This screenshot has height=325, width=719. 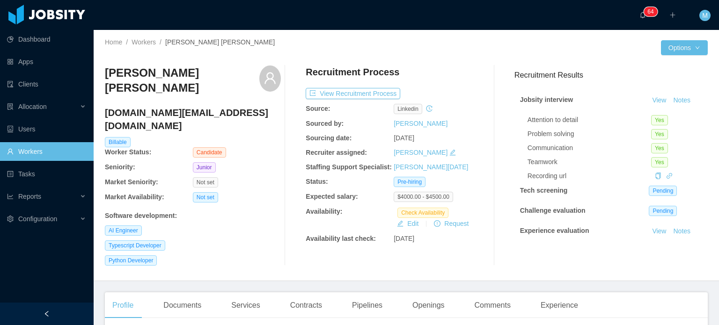 I want to click on b: Expected salary:, so click(x=331, y=197).